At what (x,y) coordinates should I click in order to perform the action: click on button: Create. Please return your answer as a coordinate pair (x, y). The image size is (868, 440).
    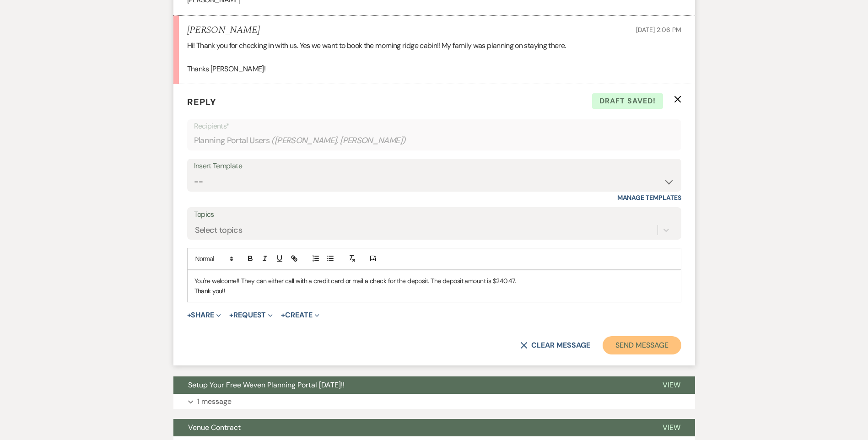
    Looking at the image, I should click on (300, 315).